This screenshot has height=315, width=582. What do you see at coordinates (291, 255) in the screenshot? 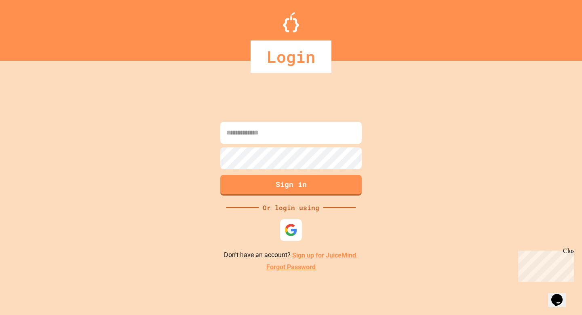
I see `p: Don't have an account?` at bounding box center [291, 255].